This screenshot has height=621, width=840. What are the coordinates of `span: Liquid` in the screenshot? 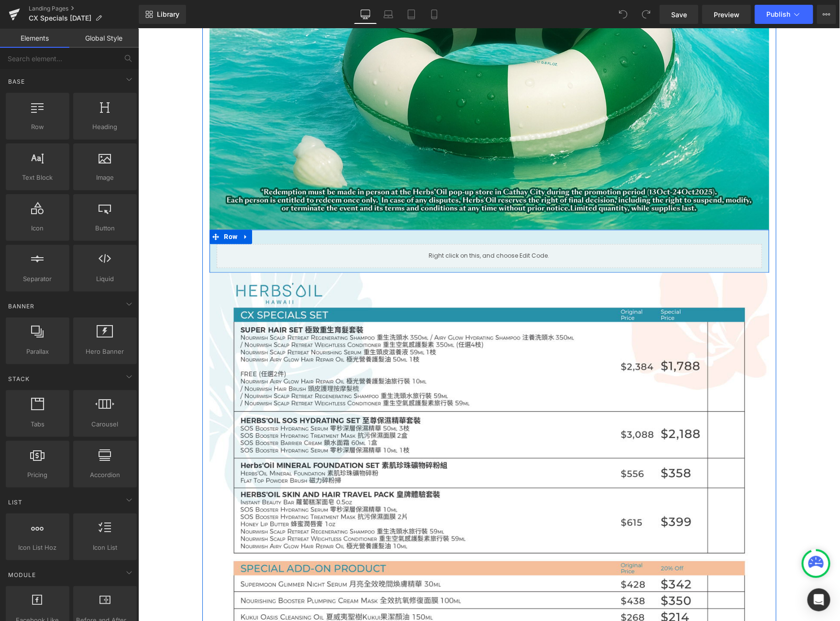 It's located at (105, 279).